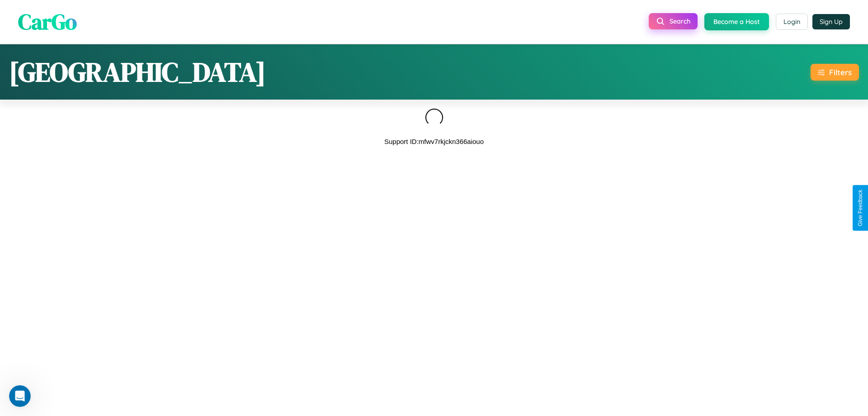  I want to click on span: Search, so click(680, 22).